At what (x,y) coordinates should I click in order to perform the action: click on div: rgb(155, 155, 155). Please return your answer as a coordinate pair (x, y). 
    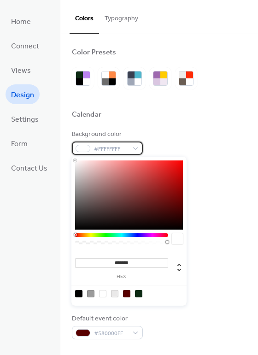
    Looking at the image, I should click on (91, 294).